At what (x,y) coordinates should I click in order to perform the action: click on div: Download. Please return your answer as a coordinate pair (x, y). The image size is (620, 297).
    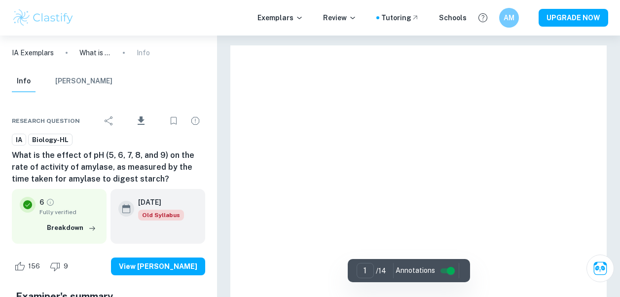
    Looking at the image, I should click on (141, 121).